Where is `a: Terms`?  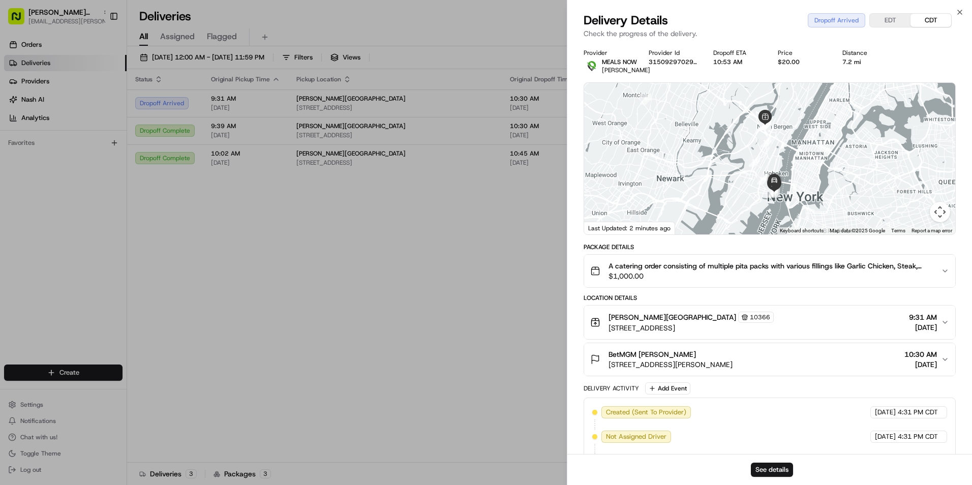
a: Terms is located at coordinates (898, 230).